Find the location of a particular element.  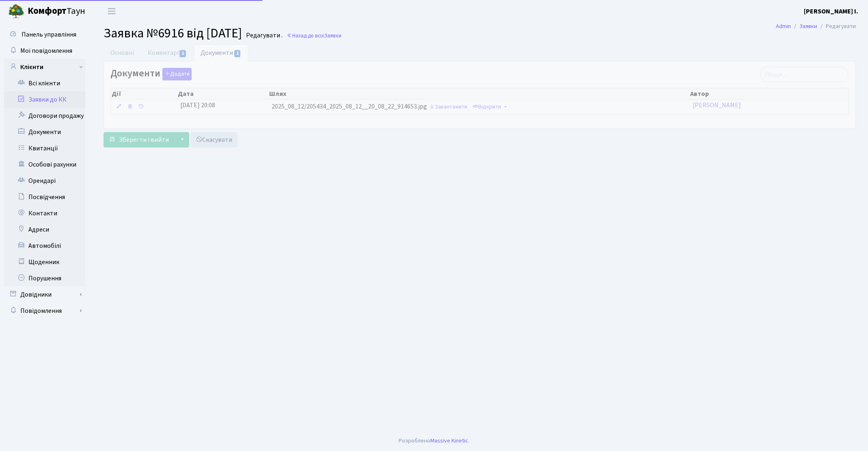

th: Дії is located at coordinates (144, 94).